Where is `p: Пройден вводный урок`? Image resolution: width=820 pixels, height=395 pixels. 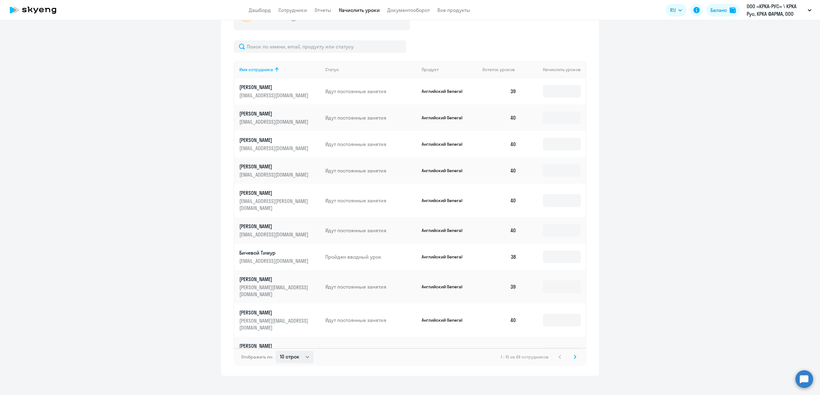
p: Пройден вводный урок is located at coordinates (371, 257).